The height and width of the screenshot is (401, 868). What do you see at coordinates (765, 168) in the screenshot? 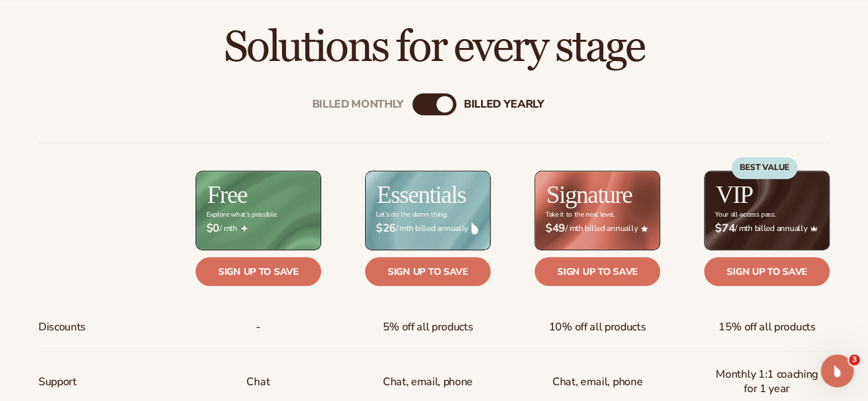
I see `div: BEST VALUE` at bounding box center [765, 168].